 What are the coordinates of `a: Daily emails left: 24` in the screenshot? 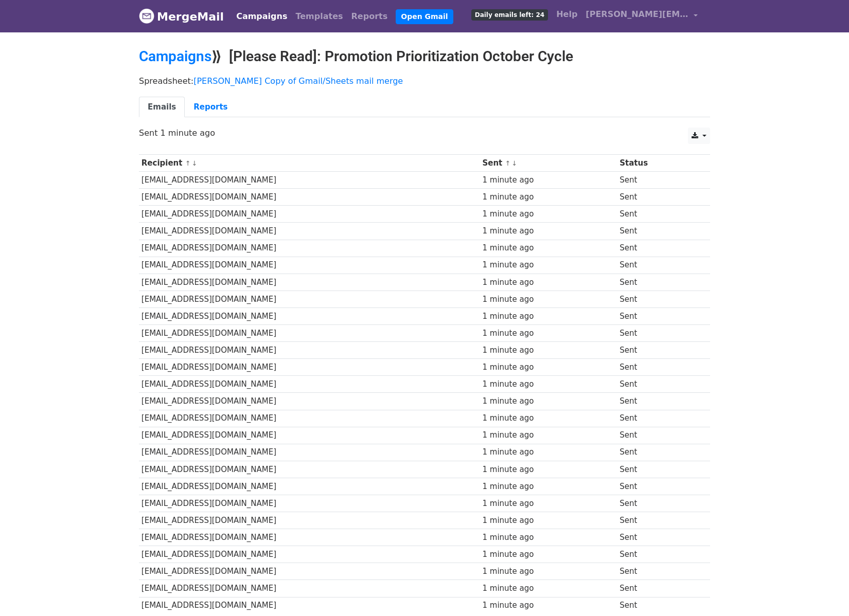 It's located at (509, 14).